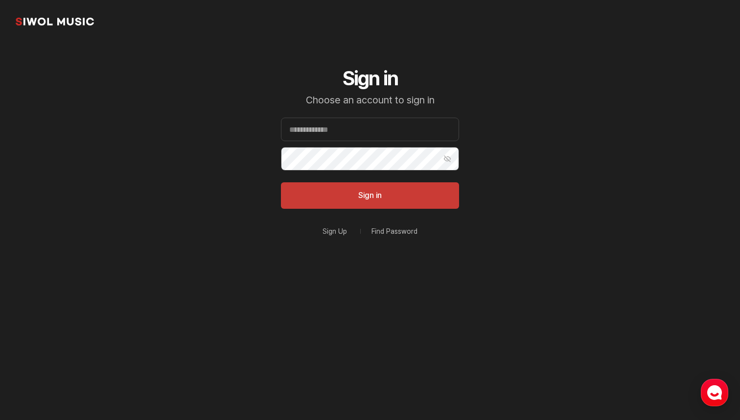 The height and width of the screenshot is (420, 740). I want to click on a: Find Password, so click(395, 231).